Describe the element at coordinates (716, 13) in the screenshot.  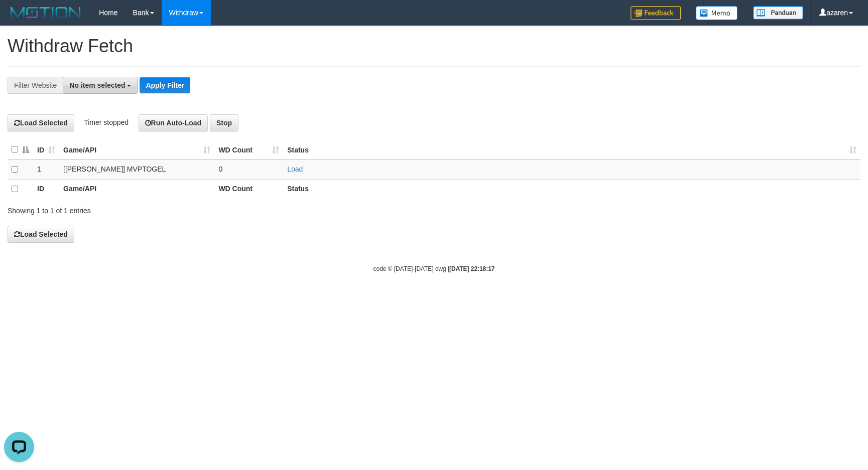
I see `img: Button%20Memo.svg` at that location.